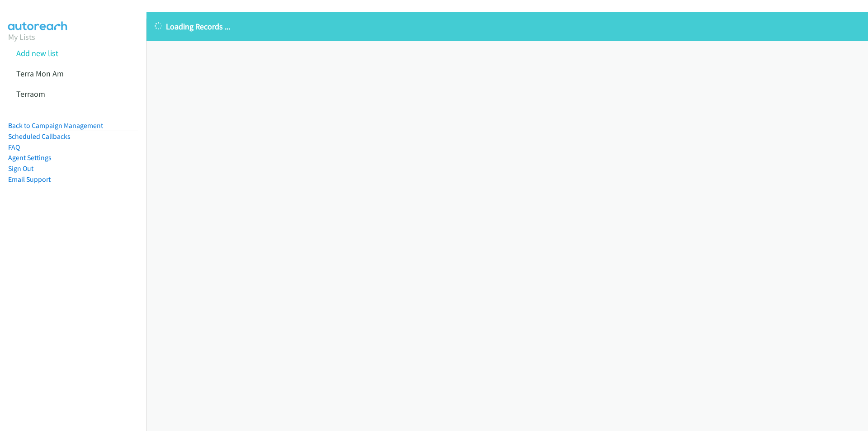  I want to click on a: Agent Settings, so click(30, 157).